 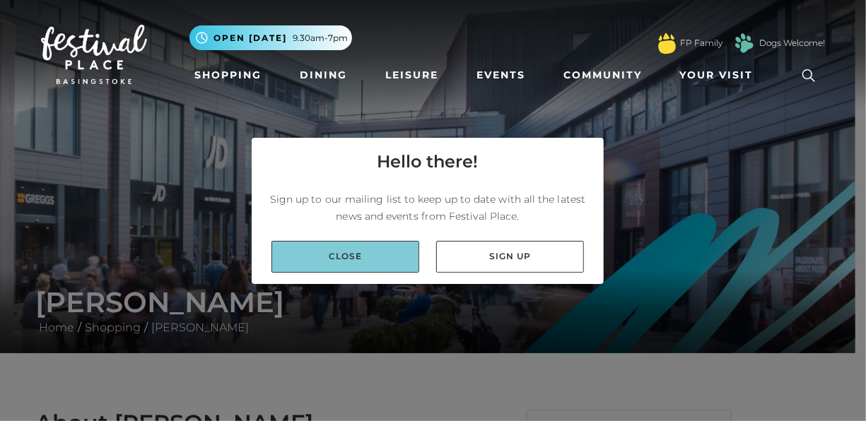 What do you see at coordinates (428, 208) in the screenshot?
I see `p: Sign up to our mailing list to keep up to date with all the latest news and events from Festival ...` at bounding box center [428, 208].